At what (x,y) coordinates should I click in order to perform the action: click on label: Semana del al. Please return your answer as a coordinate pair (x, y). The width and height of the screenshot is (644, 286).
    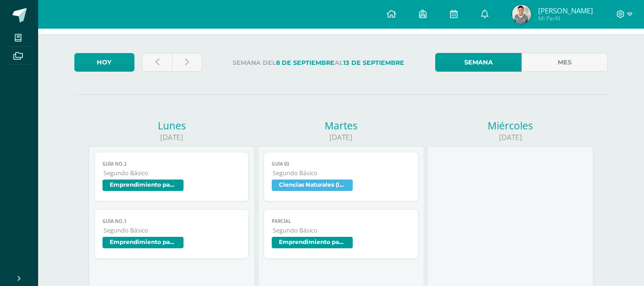
    Looking at the image, I should click on (318, 62).